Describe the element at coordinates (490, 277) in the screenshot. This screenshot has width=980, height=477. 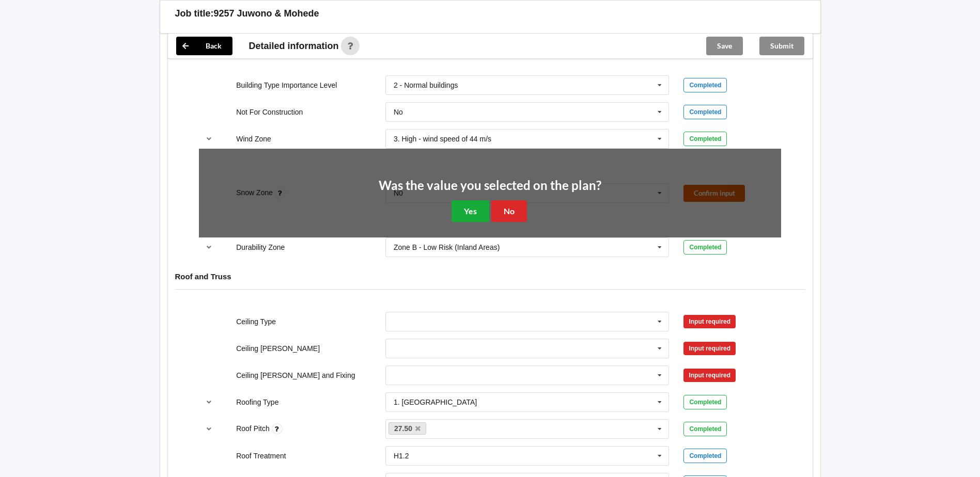
I see `h4: Roof and Truss` at that location.